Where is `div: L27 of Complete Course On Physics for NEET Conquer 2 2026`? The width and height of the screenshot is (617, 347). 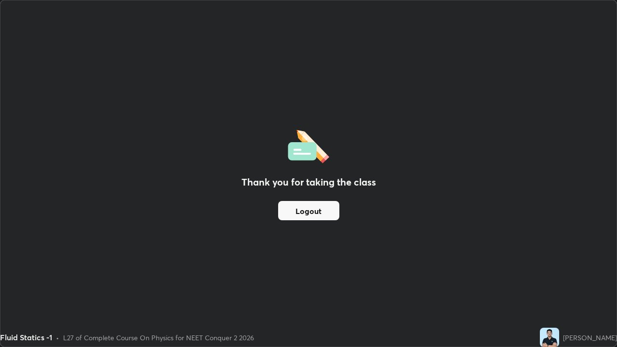
div: L27 of Complete Course On Physics for NEET Conquer 2 2026 is located at coordinates (159, 338).